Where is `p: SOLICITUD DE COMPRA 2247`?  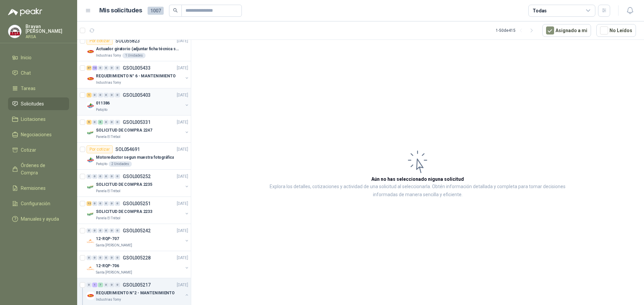
p: SOLICITUD DE COMPRA 2247 is located at coordinates (124, 131).